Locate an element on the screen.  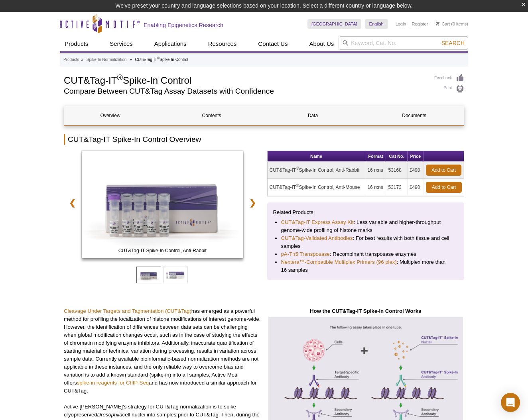
a: Documents is located at coordinates (414, 115).